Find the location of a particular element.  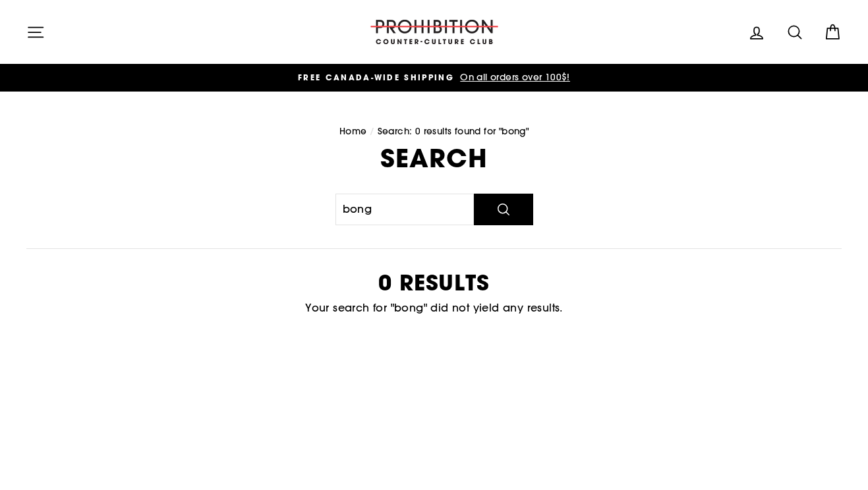

span: FREE CANADA-WIDE SHIPPING is located at coordinates (376, 77).